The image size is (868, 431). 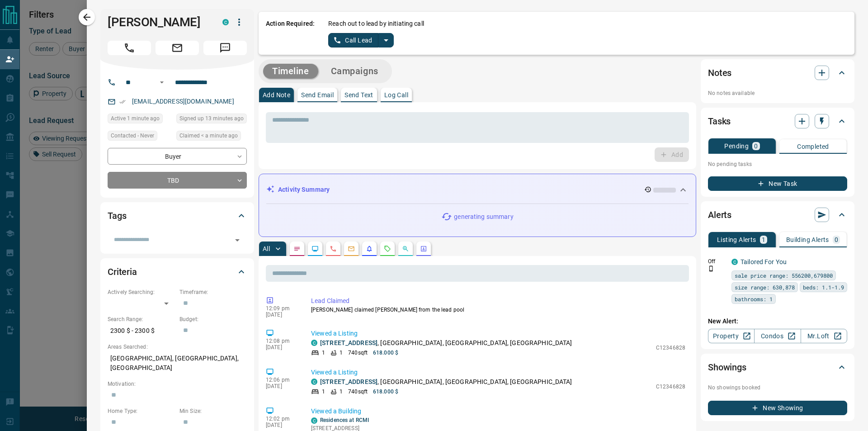 What do you see at coordinates (396, 95) in the screenshot?
I see `p: Log Call` at bounding box center [396, 95].